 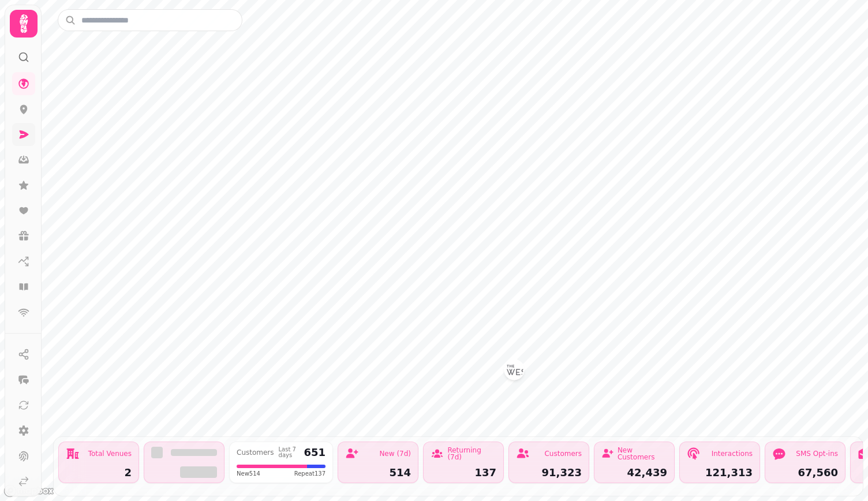 What do you see at coordinates (514, 369) in the screenshot?
I see `button: The Wesley Camden Town` at bounding box center [514, 369].